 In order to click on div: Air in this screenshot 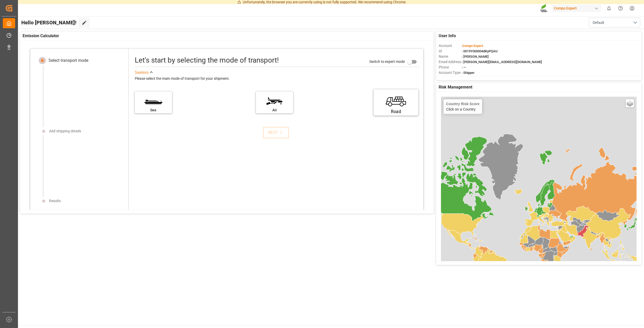, I will do `click(274, 110)`.